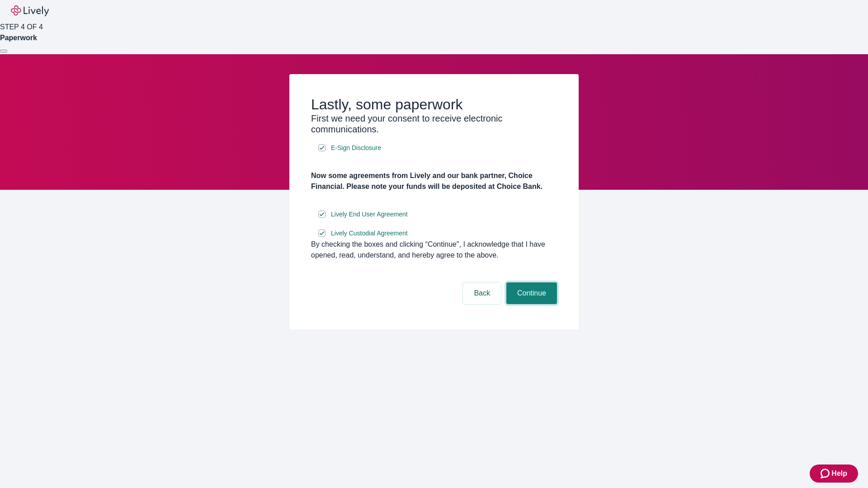  Describe the element at coordinates (30, 11) in the screenshot. I see `img: Lively` at that location.